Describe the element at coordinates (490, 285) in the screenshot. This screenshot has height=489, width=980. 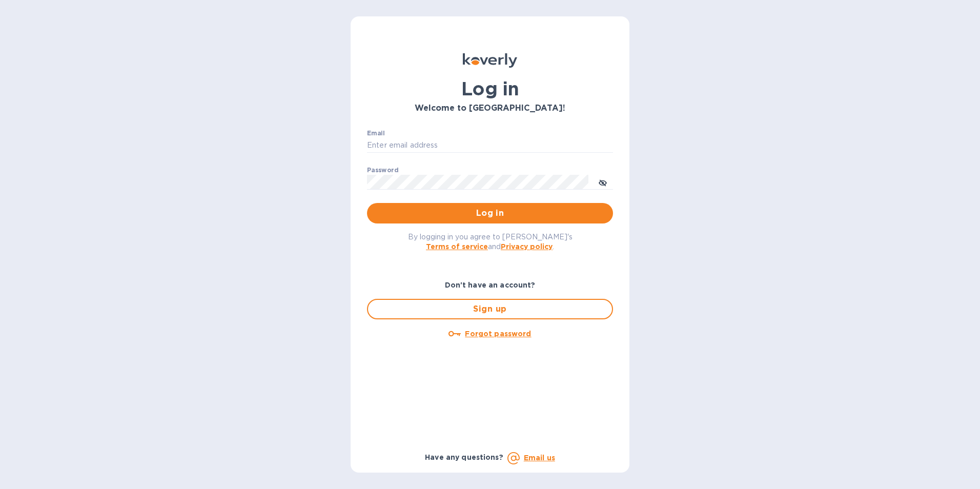
I see `b: Don't have an account?` at that location.